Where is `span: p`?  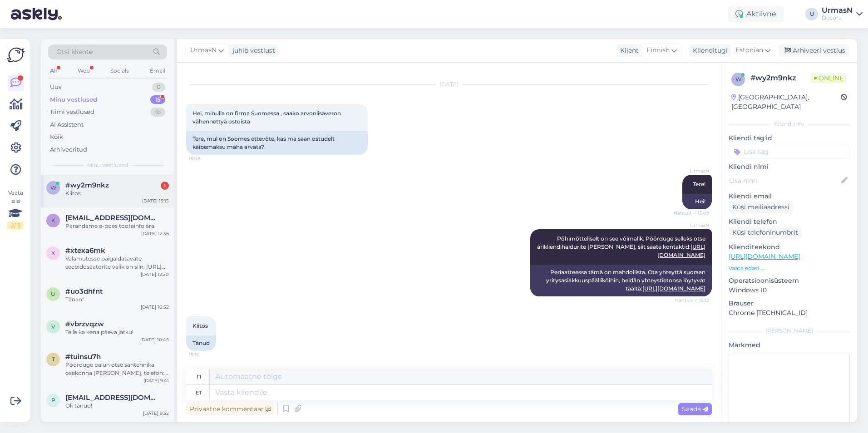
span: p is located at coordinates (53, 400).